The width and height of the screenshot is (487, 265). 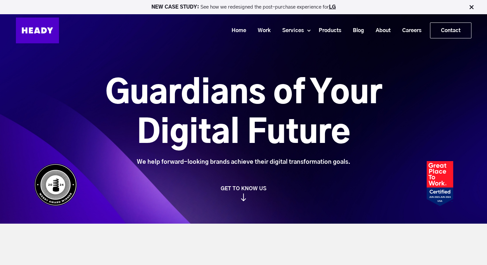 I want to click on img: arrow_down, so click(x=243, y=197).